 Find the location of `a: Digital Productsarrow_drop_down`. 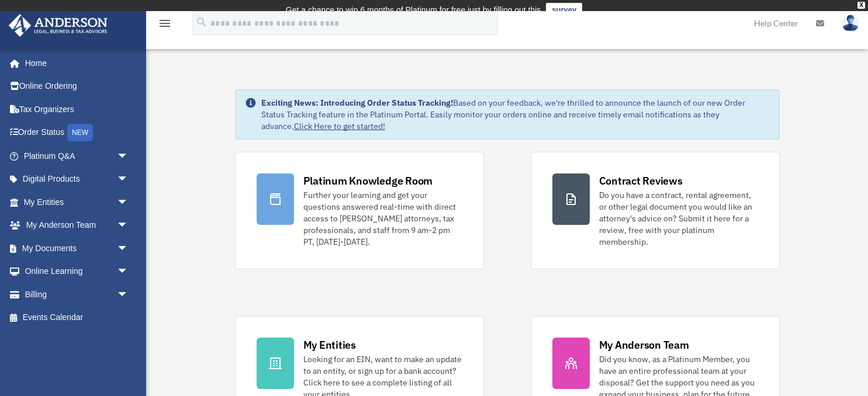

a: Digital Productsarrow_drop_down is located at coordinates (77, 179).